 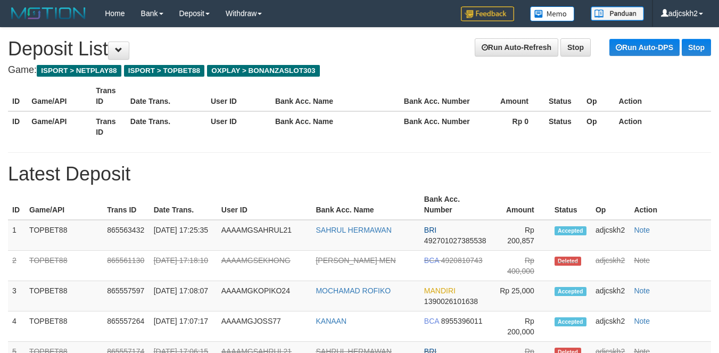 What do you see at coordinates (516, 47) in the screenshot?
I see `a: Run Auto-Refresh` at bounding box center [516, 47].